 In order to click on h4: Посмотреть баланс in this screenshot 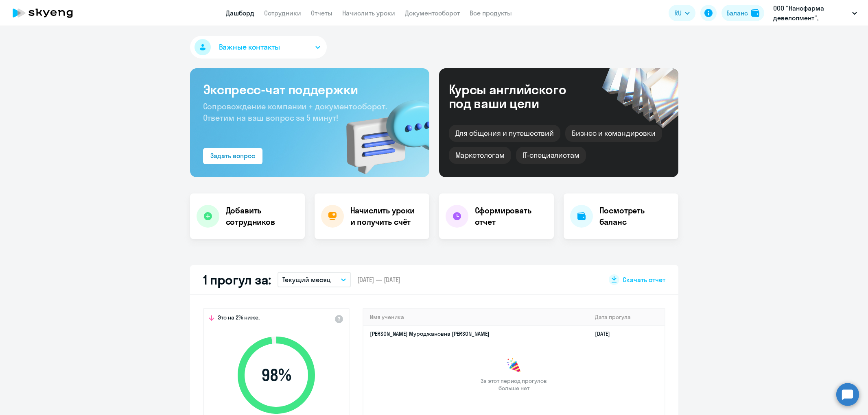, I will do `click(635, 216)`.